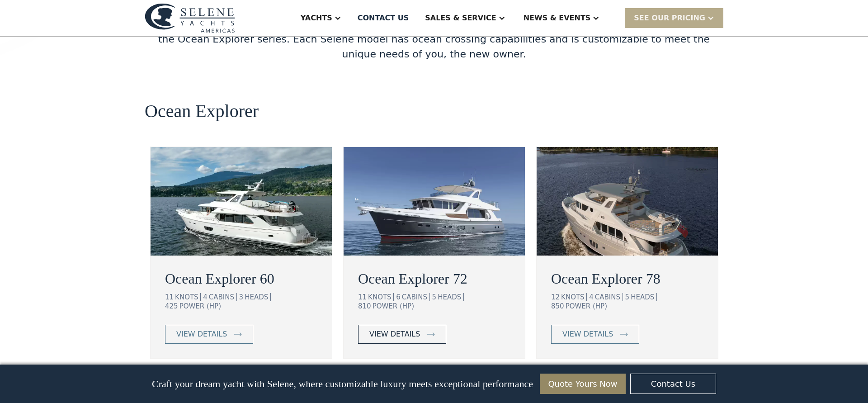 The image size is (868, 403). What do you see at coordinates (434, 39) in the screenshot?
I see `div: We offer two lines of ocean-capable trawlers, the original Classic Explorer series and the contem...` at bounding box center [434, 39].